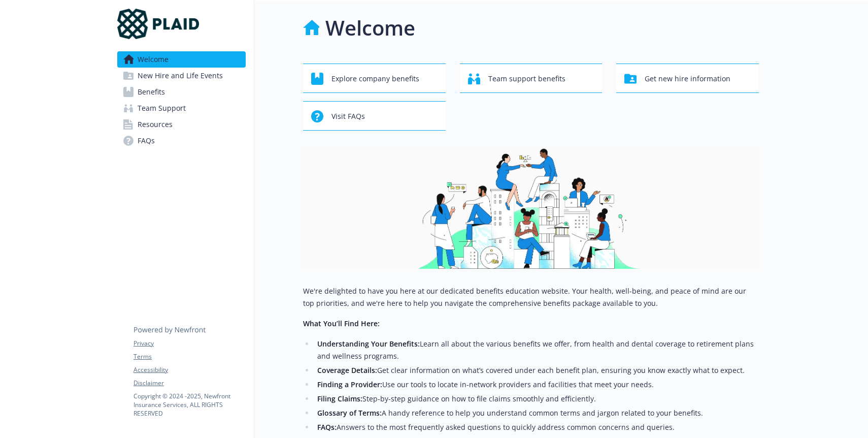 The image size is (868, 438). Describe the element at coordinates (155, 124) in the screenshot. I see `span: Resources` at that location.